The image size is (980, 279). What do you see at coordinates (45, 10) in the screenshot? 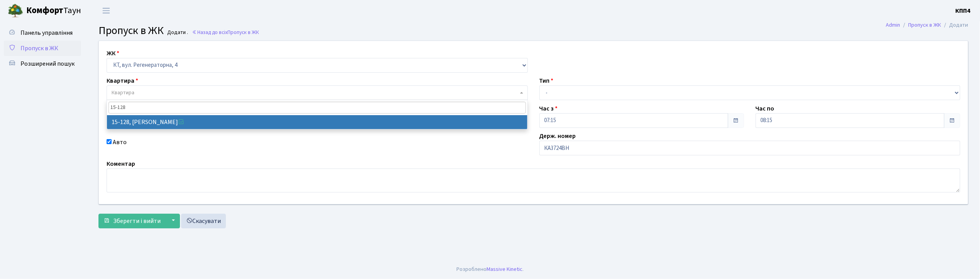
I see `b: Комфорт` at bounding box center [45, 10].